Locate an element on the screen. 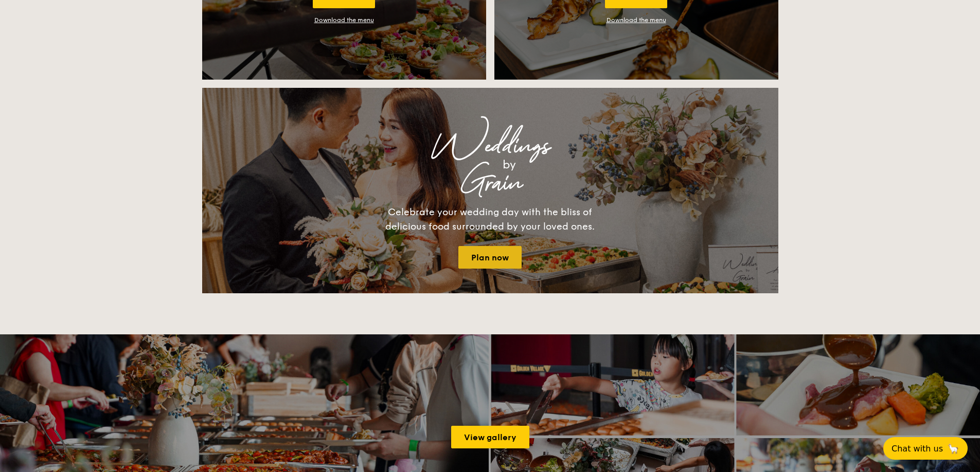 The height and width of the screenshot is (472, 980). div: Celebrate your wedding day with the bliss of delicious food surrounded by your loved ones. is located at coordinates (490, 219).